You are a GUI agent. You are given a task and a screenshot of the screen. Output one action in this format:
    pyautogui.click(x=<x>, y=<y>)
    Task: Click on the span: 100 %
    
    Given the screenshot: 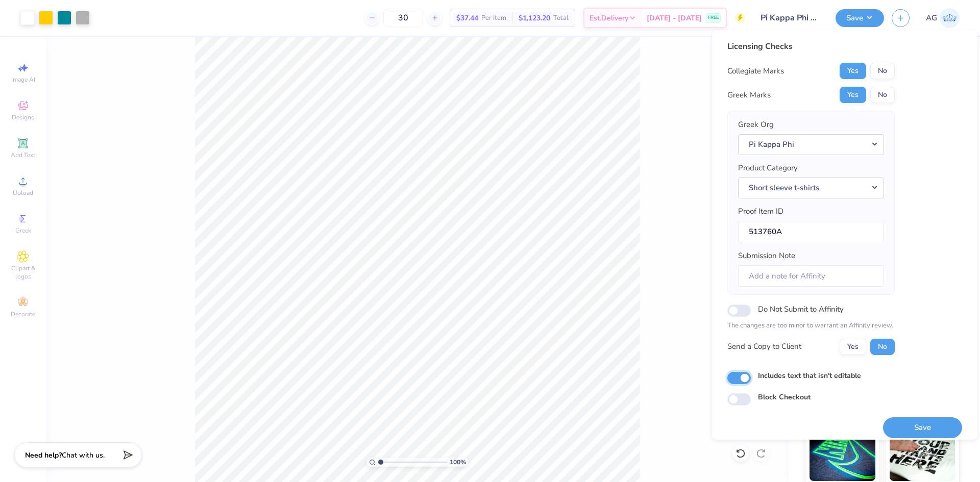 What is the action you would take?
    pyautogui.click(x=458, y=462)
    